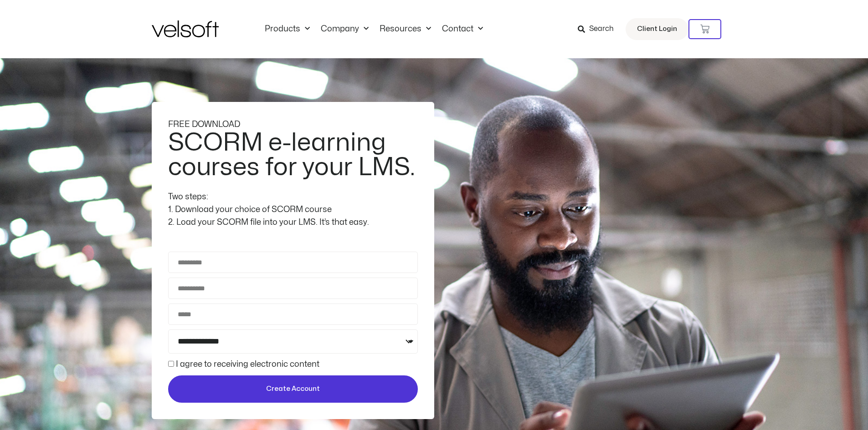 The height and width of the screenshot is (430, 868). What do you see at coordinates (293, 210) in the screenshot?
I see `div: 1. Download your choice of SCORM course` at bounding box center [293, 210].